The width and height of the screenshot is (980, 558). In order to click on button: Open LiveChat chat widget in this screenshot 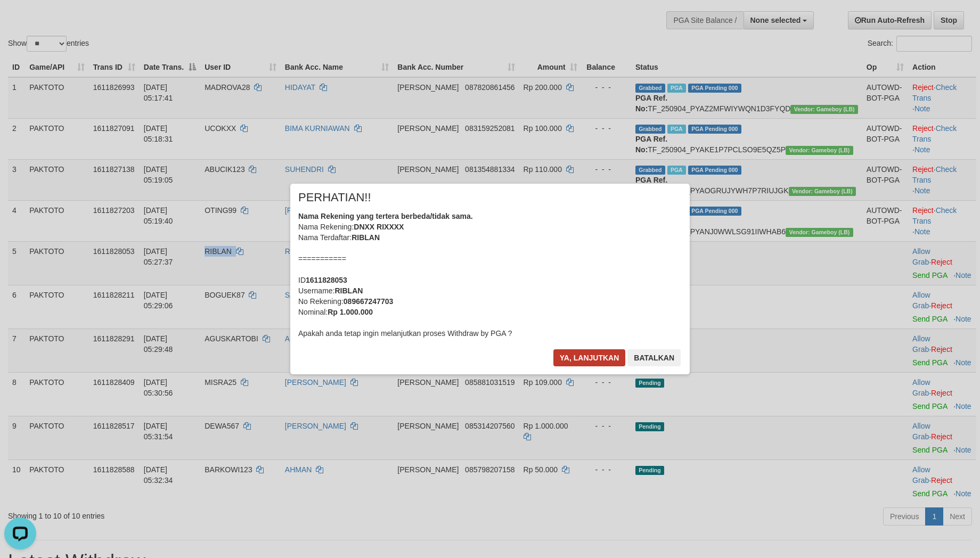, I will do `click(20, 20)`.